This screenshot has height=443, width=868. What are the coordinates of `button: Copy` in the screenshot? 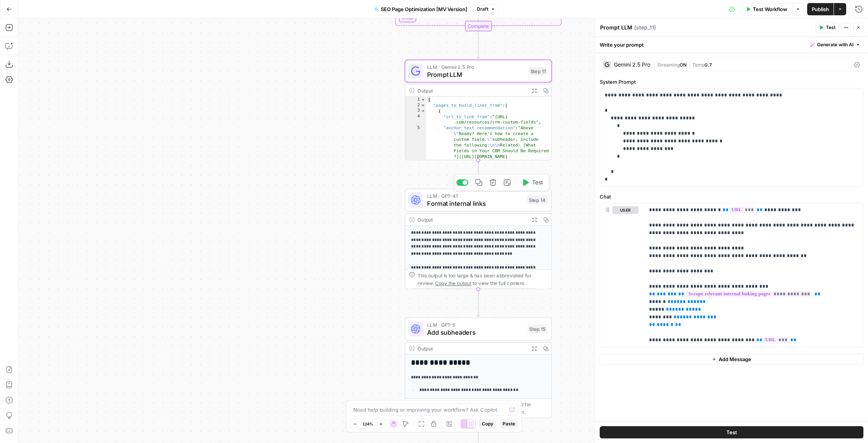 It's located at (488, 424).